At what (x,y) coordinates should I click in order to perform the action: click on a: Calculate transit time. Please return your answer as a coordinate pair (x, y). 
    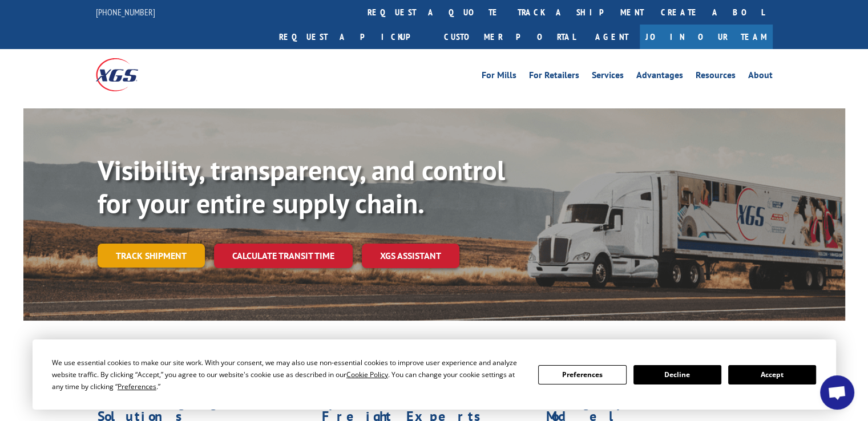
    Looking at the image, I should click on (283, 255).